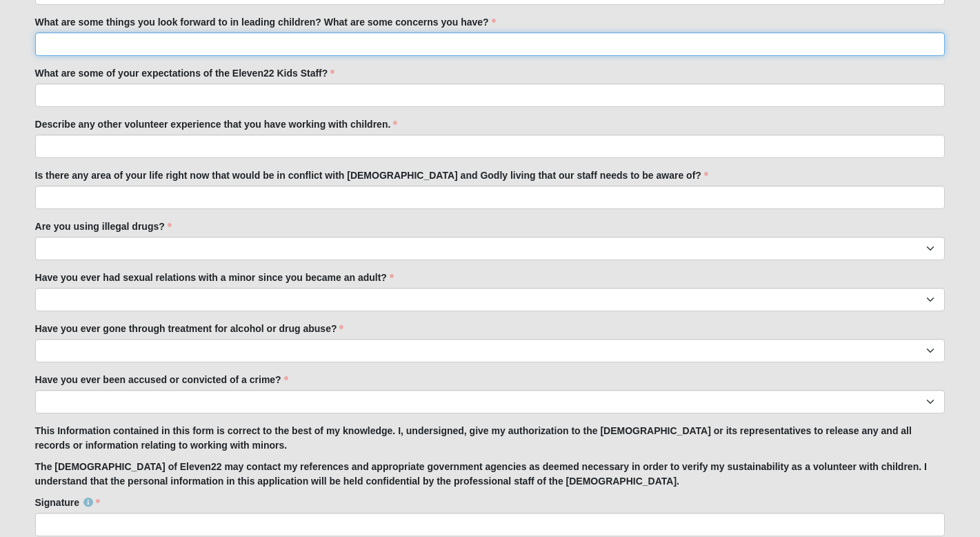 The width and height of the screenshot is (980, 537). What do you see at coordinates (103, 226) in the screenshot?
I see `label: Are you using illegal drugs?` at bounding box center [103, 226].